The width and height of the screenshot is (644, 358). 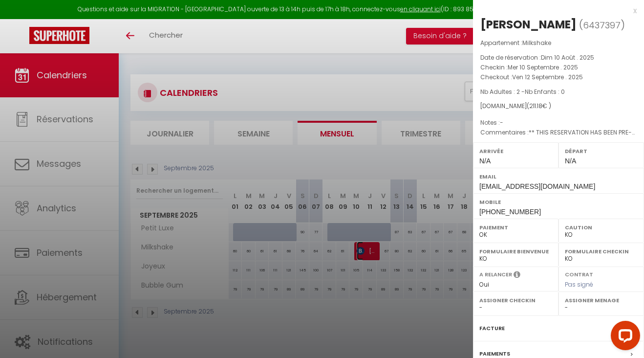 I want to click on span: Pas signé, so click(x=579, y=284).